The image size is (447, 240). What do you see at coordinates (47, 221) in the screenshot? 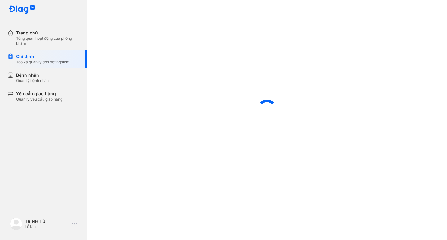
I see `div: TRINH TÚ` at bounding box center [47, 221].